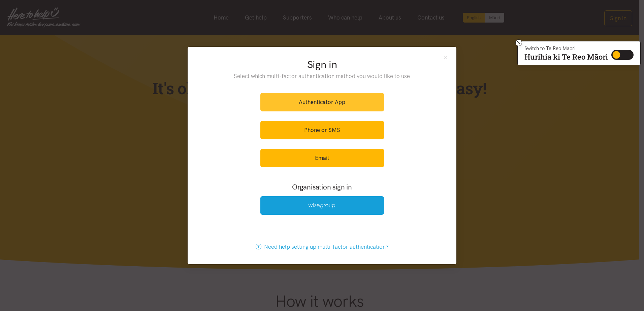 Image resolution: width=644 pixels, height=311 pixels. I want to click on a: Phone or SMS, so click(322, 130).